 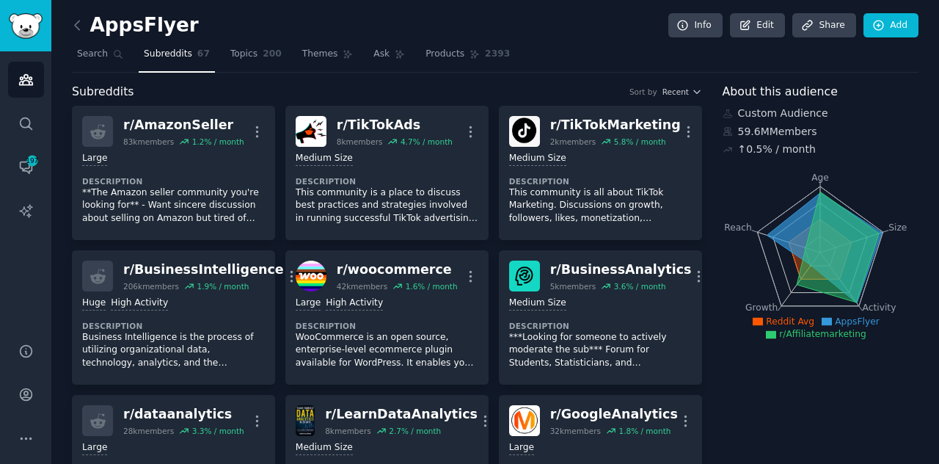 What do you see at coordinates (328, 57) in the screenshot?
I see `a: Themes` at bounding box center [328, 57].